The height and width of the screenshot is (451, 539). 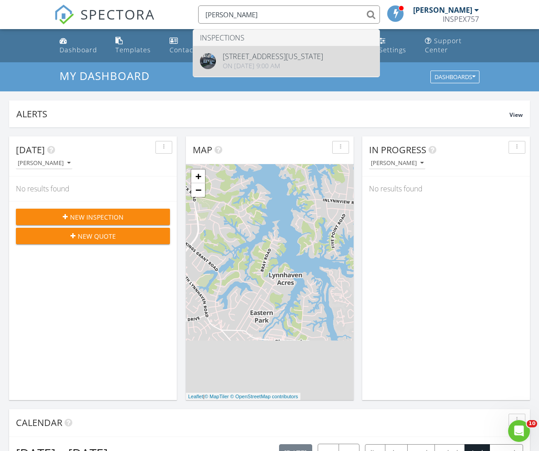 What do you see at coordinates (393, 50) in the screenshot?
I see `div: Settings` at bounding box center [393, 50].